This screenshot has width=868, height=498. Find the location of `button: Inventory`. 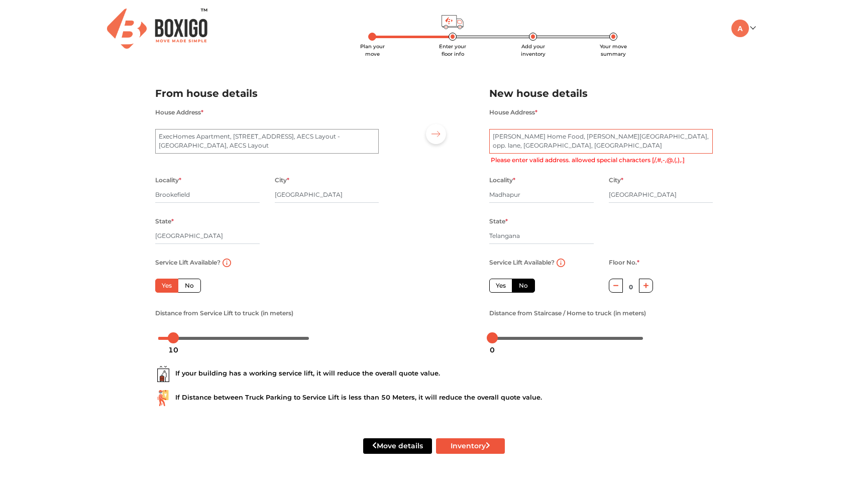

button: Inventory is located at coordinates (470, 446).